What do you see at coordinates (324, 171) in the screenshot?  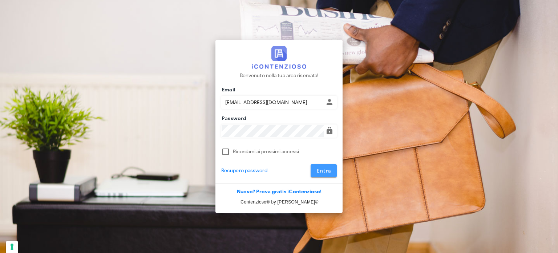 I see `span: Entra` at bounding box center [324, 171].